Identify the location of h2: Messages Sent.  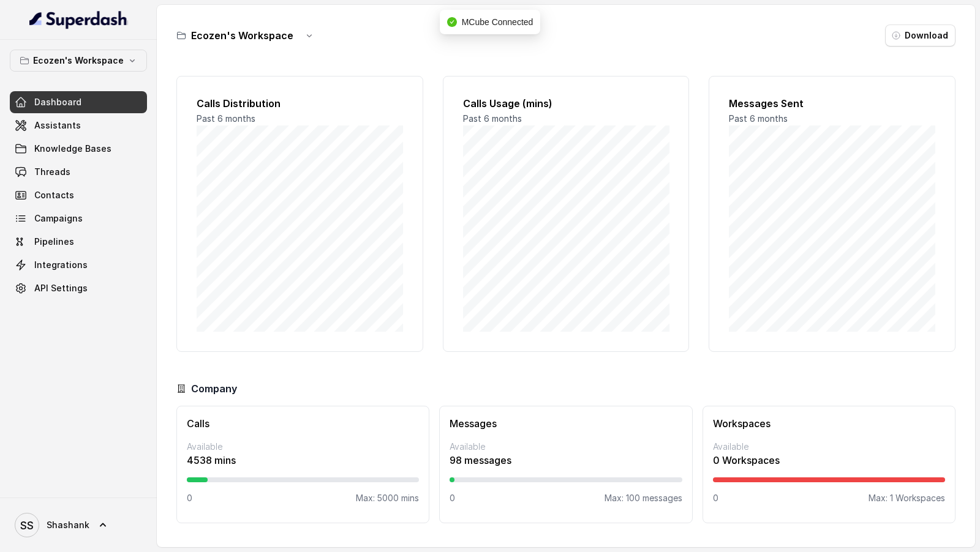
(832, 104).